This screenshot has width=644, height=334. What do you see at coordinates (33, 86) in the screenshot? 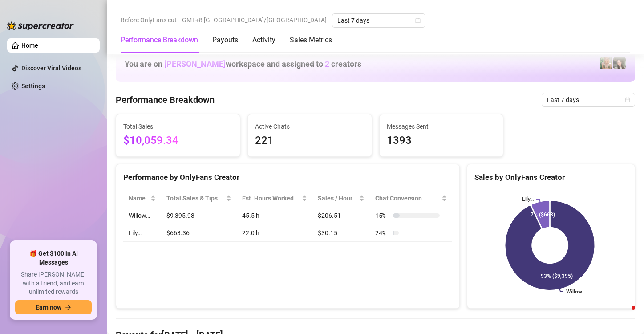
I see `a: Settings` at bounding box center [33, 86].